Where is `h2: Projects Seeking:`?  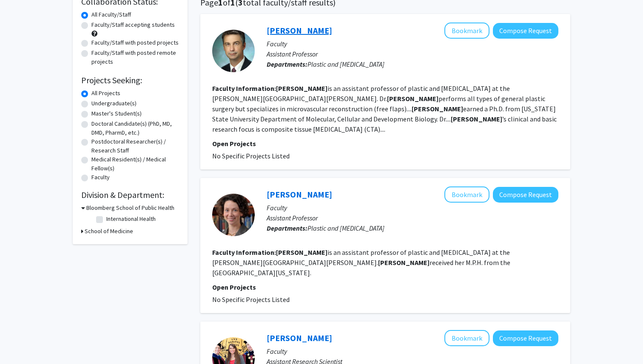
h2: Projects Seeking: is located at coordinates (130, 80).